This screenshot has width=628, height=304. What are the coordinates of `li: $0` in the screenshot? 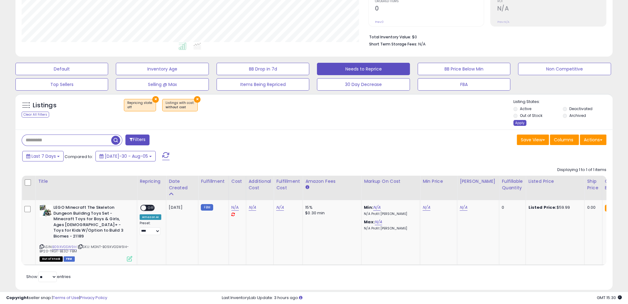 It's located at (485, 36).